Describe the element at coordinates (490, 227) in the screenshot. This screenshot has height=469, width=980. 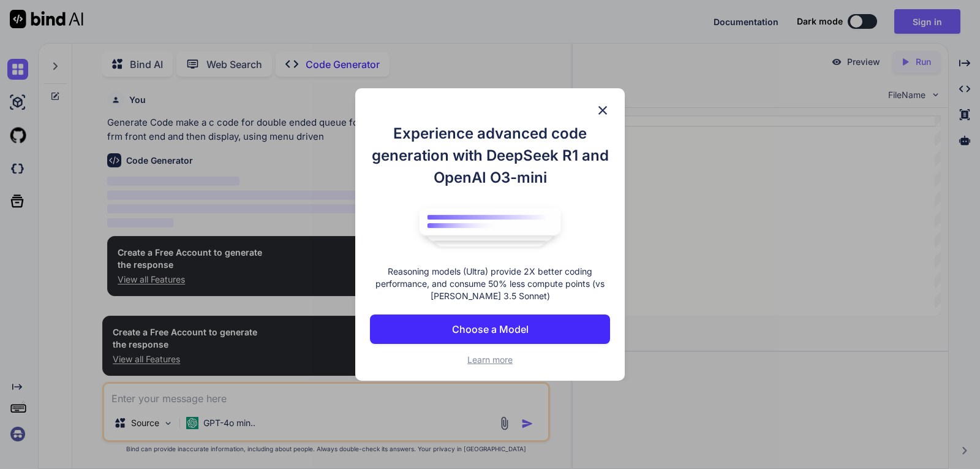
I see `img: bind logo` at that location.